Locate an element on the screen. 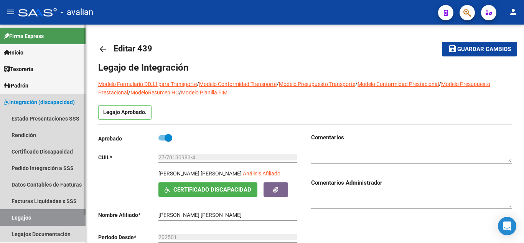  span: Inicio is located at coordinates (13, 53).